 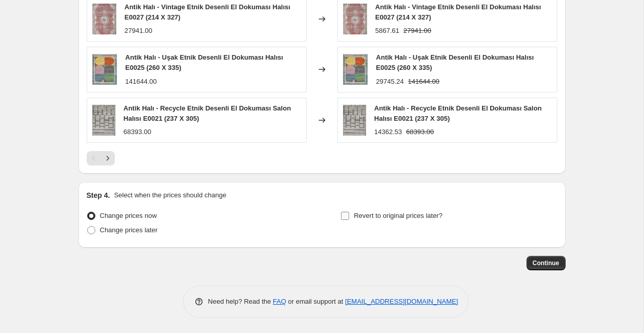 I want to click on strike: 27941.00, so click(x=418, y=31).